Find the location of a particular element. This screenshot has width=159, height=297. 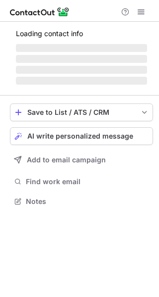

p: Loading contact info is located at coordinates (81, 34).